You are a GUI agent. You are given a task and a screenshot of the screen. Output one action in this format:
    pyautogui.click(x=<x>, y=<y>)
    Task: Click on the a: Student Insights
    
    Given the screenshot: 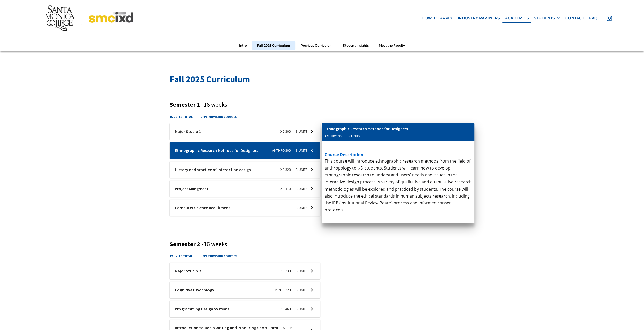 What is the action you would take?
    pyautogui.click(x=356, y=45)
    